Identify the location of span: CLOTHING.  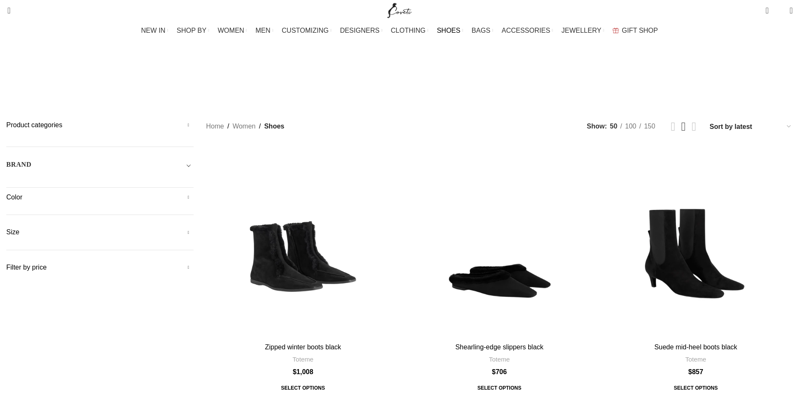
(408, 30).